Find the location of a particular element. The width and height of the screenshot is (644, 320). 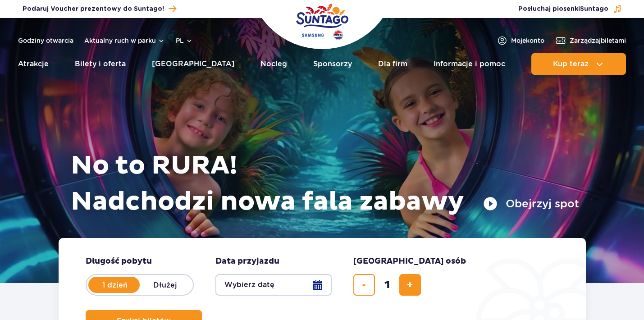

button: Obejrzyj spot is located at coordinates (531, 204).